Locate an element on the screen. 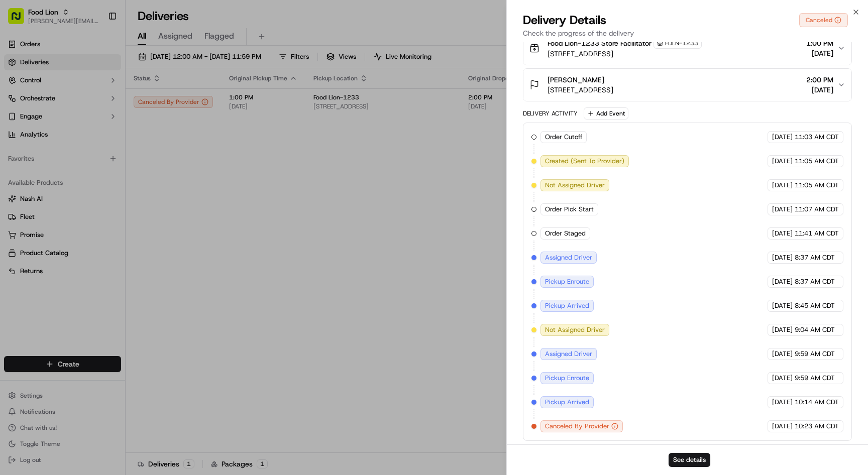 The height and width of the screenshot is (475, 868). button: See details is located at coordinates (689, 460).